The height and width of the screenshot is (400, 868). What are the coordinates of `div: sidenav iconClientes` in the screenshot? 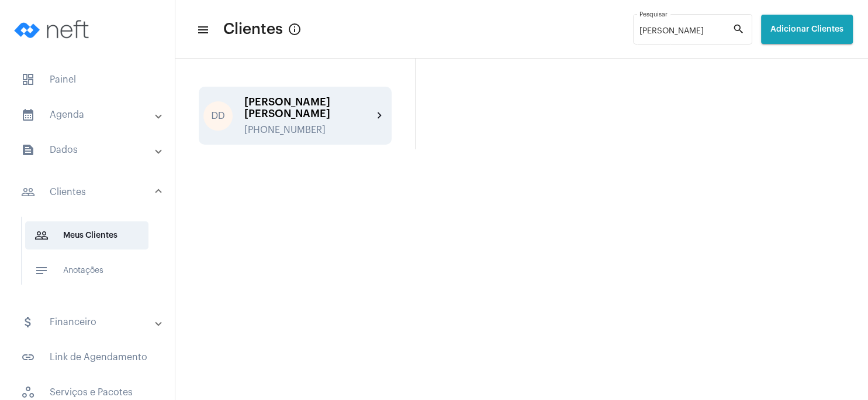 It's located at (91, 256).